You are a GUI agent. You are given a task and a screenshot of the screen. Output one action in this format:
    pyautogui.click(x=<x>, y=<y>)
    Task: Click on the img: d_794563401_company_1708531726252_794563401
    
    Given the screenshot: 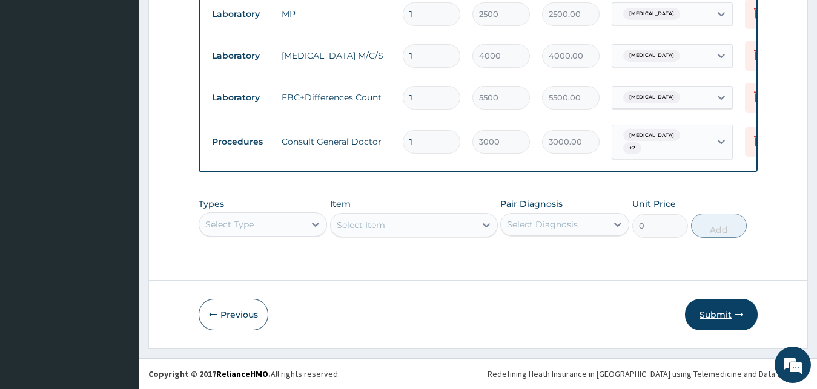 What is the action you would take?
    pyautogui.click(x=36, y=76)
    